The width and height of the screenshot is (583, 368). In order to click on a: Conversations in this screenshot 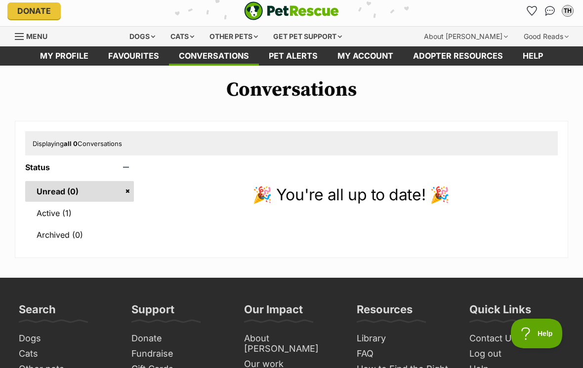, I will do `click(550, 11)`.